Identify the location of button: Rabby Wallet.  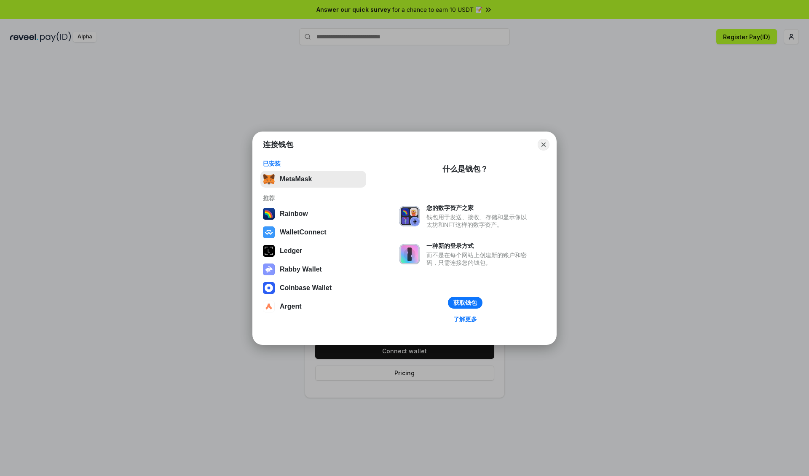
(313, 269).